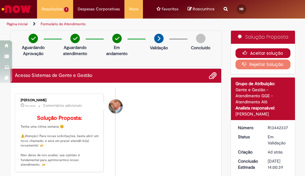 This screenshot has width=305, height=176. Describe the element at coordinates (248, 152) in the screenshot. I see `dt: Criação` at that location.